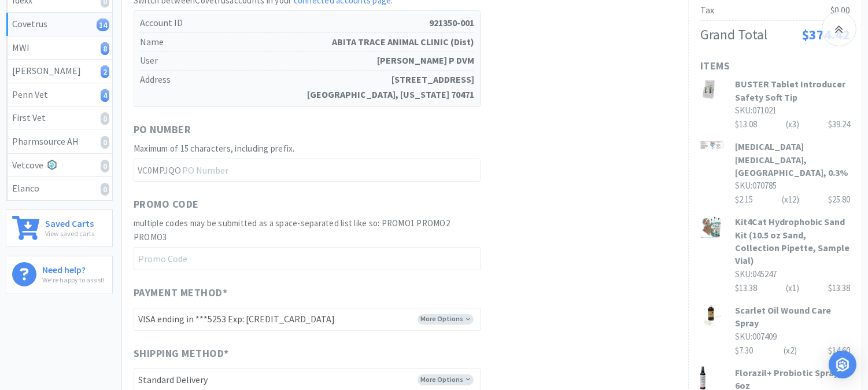  I want to click on h5: Account ID, so click(307, 23).